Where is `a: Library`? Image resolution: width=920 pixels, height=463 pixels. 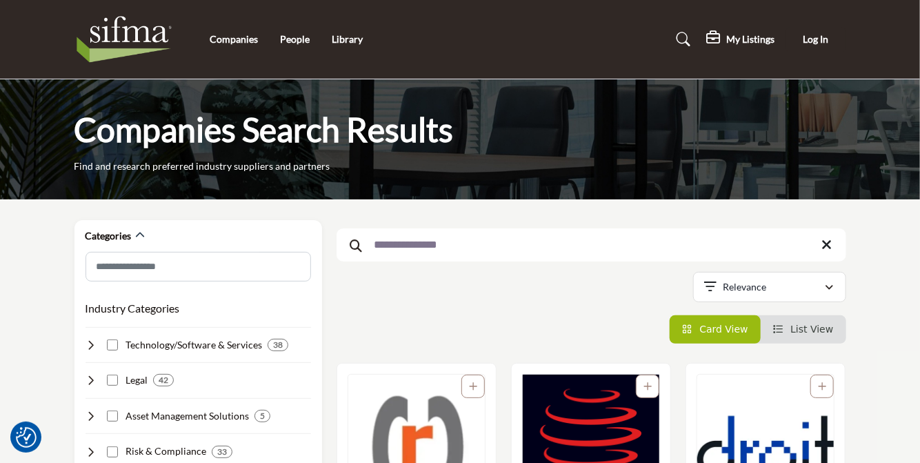 a: Library is located at coordinates (347, 39).